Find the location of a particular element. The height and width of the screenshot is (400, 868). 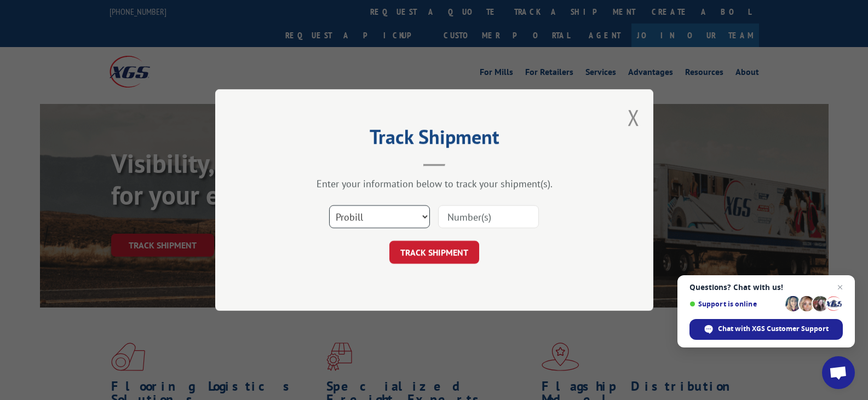

input: Number(s) is located at coordinates (488, 217).